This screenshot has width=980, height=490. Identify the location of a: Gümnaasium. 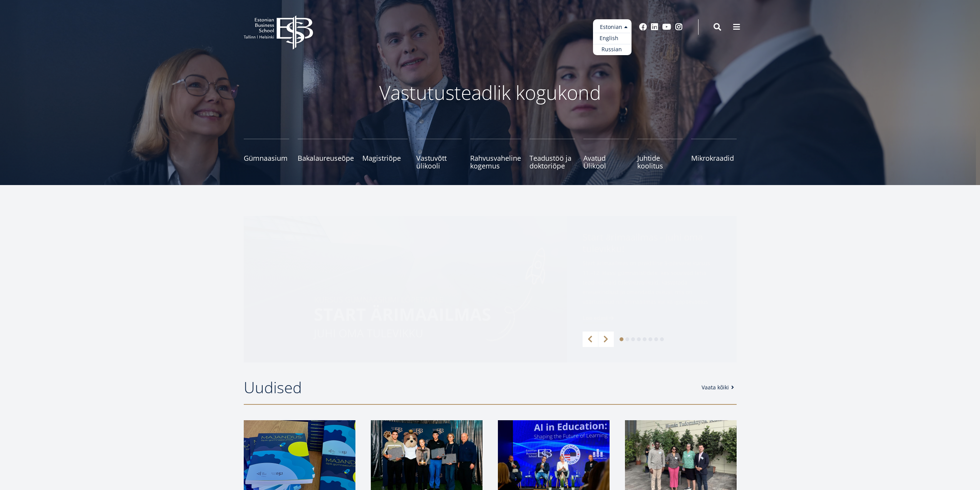
(266, 154).